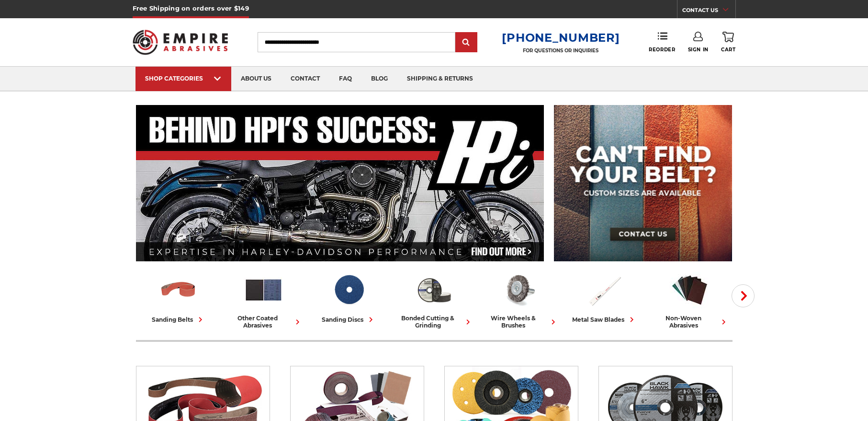  I want to click on img: promo banner for custom belts., so click(643, 183).